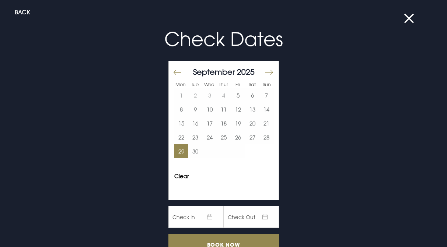  I want to click on button: 21, so click(266, 123).